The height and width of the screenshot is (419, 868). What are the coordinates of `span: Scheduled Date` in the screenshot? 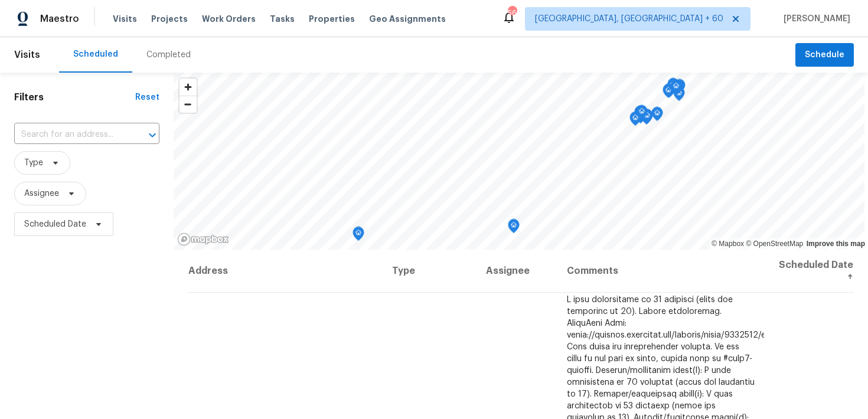 It's located at (55, 224).